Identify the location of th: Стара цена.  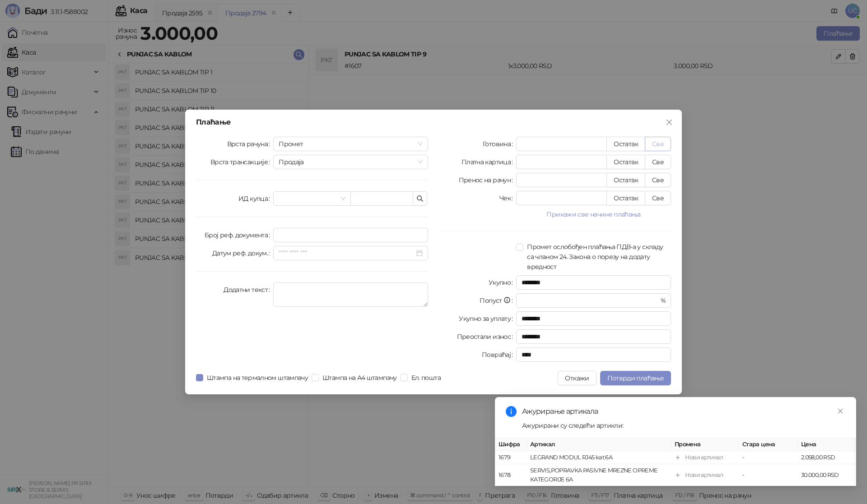
(769, 444).